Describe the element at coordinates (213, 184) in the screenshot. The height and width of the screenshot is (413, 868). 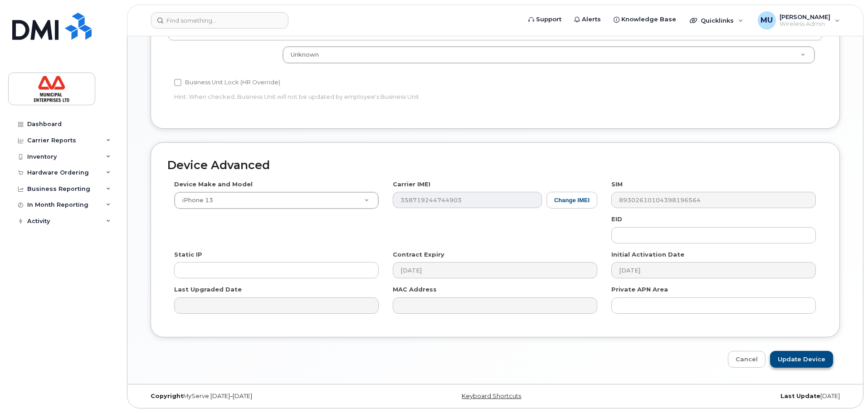
I see `label: Device Make and Model` at that location.